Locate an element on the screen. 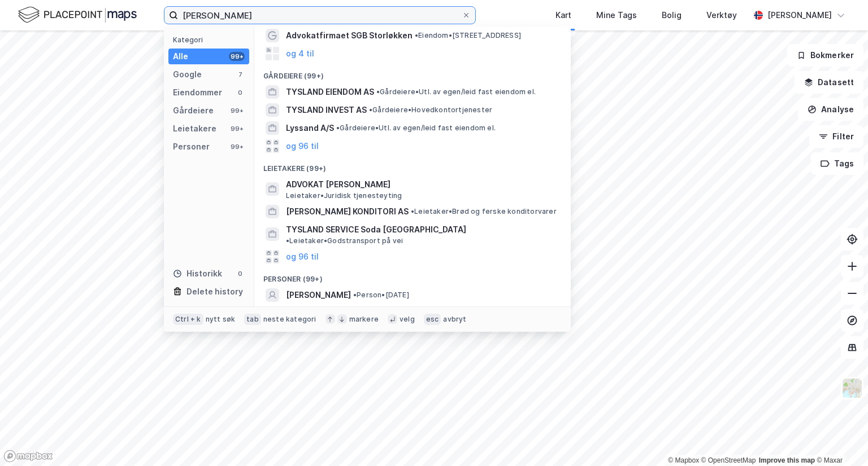 The height and width of the screenshot is (466, 868). div: neste kategori is located at coordinates (290, 319).